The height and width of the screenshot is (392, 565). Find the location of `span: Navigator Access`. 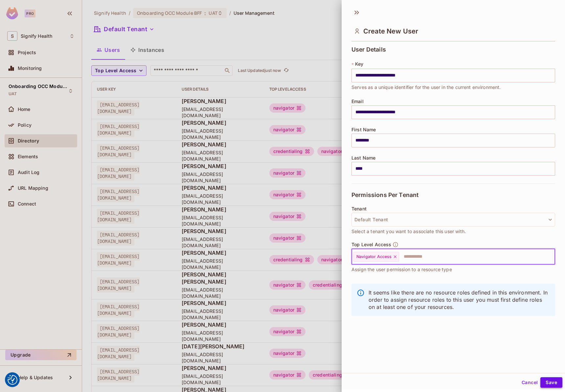

span: Navigator Access is located at coordinates (374, 257).